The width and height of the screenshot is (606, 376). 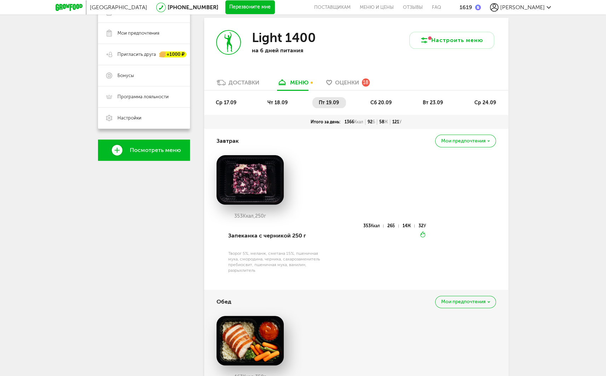 What do you see at coordinates (129, 118) in the screenshot?
I see `span: Настройки` at bounding box center [129, 118].